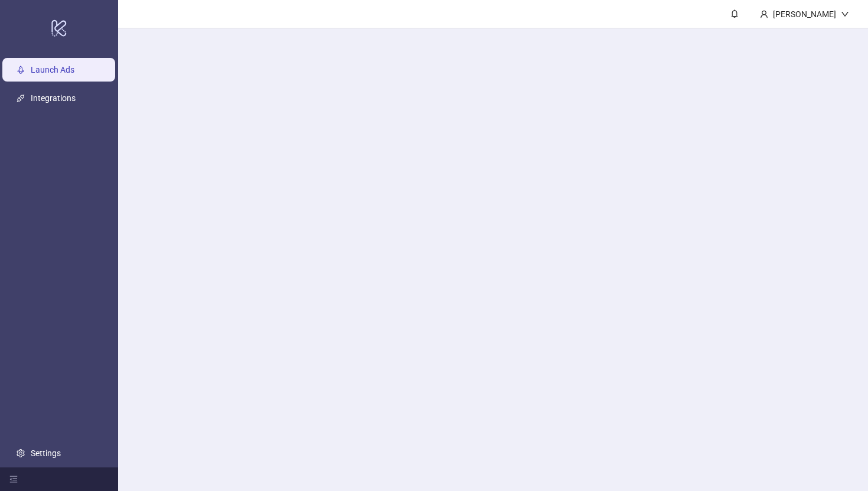  I want to click on span: down, so click(845, 15).